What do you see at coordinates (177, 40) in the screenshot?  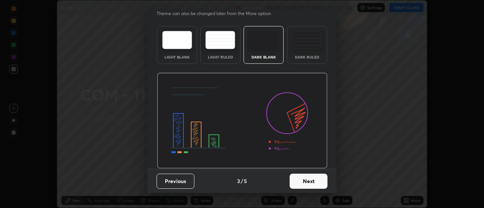 I see `img: lightTheme.e5ed3b09.svg` at bounding box center [177, 40].